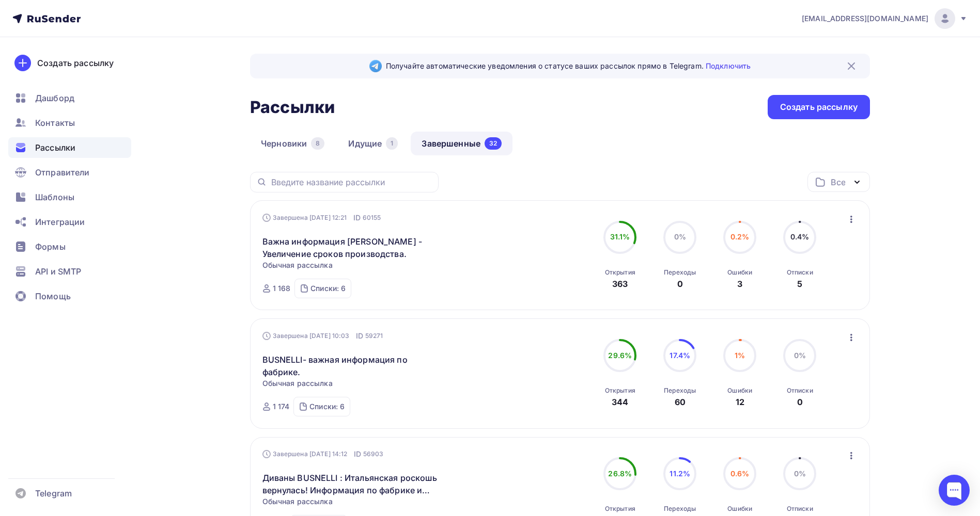  What do you see at coordinates (54, 98) in the screenshot?
I see `span: Дашборд` at bounding box center [54, 98].